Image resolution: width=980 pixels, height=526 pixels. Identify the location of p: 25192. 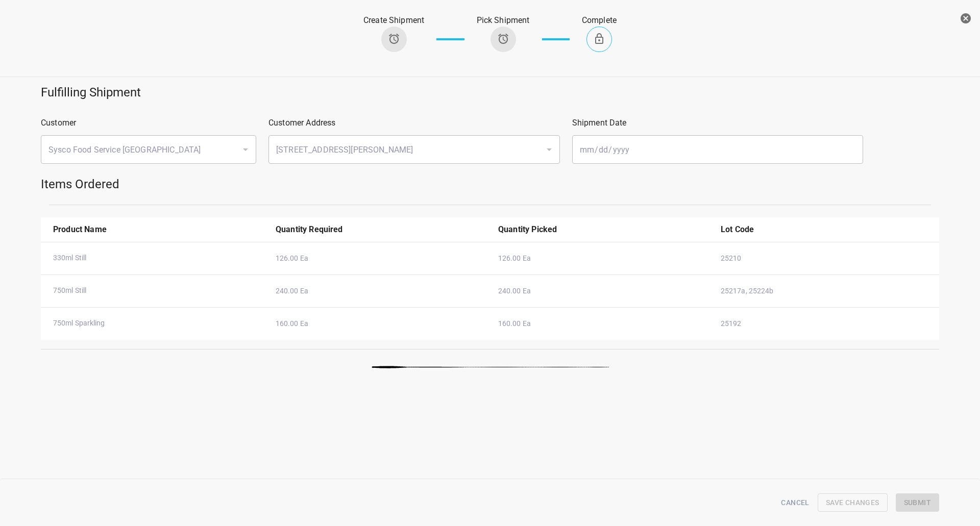
(826, 324).